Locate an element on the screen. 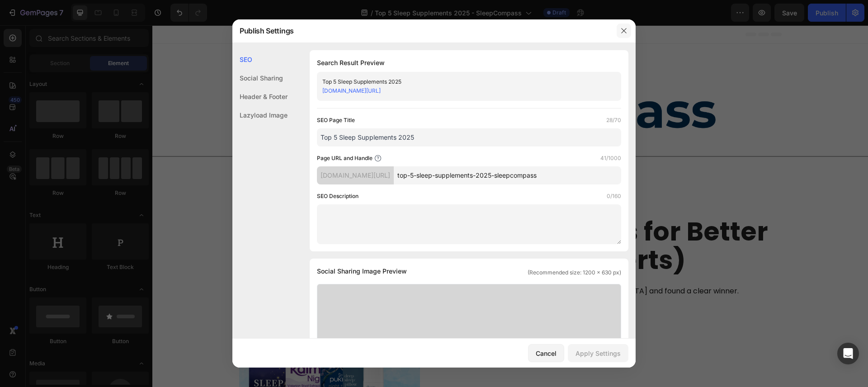 This screenshot has width=868, height=387. label: 28/70 is located at coordinates (614, 120).